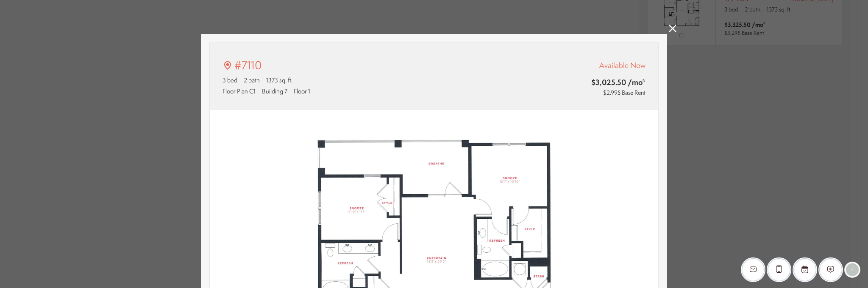 This screenshot has width=868, height=288. I want to click on span: $3,025.50 /mo*, so click(594, 82).